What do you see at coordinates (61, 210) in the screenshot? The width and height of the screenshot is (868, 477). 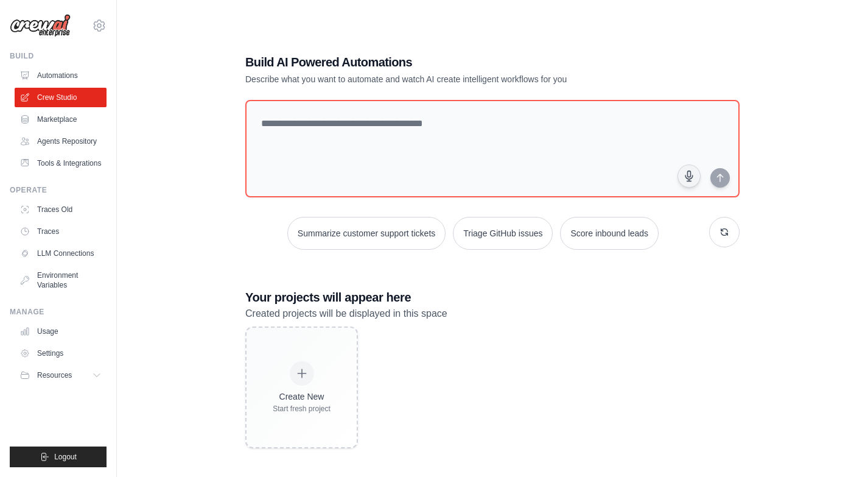 I see `a: Traces Old` at bounding box center [61, 210].